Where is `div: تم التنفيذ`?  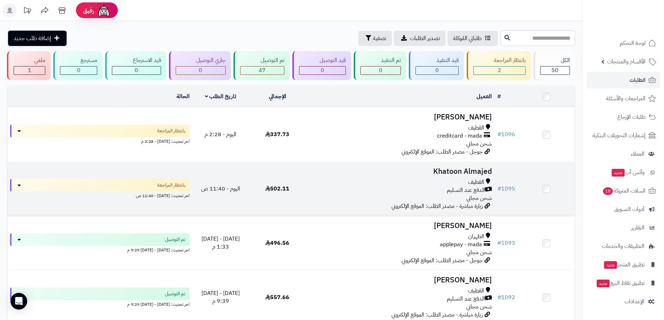 div: تم التنفيذ is located at coordinates (380, 60).